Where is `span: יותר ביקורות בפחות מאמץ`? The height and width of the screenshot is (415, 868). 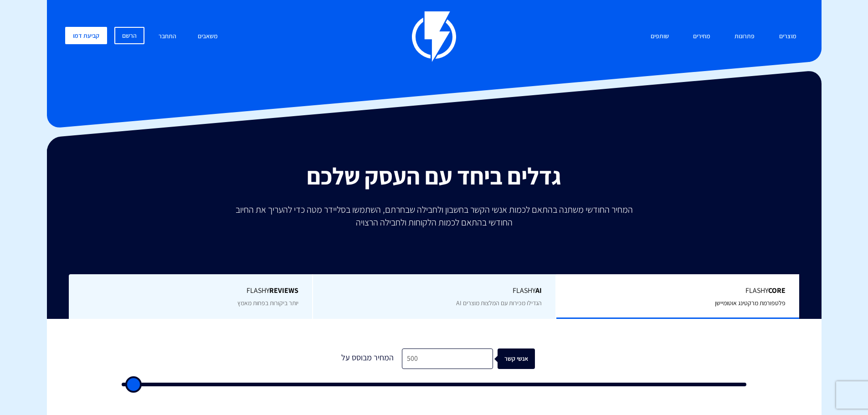
span: יותר ביקורות בפחות מאמץ is located at coordinates (268, 303).